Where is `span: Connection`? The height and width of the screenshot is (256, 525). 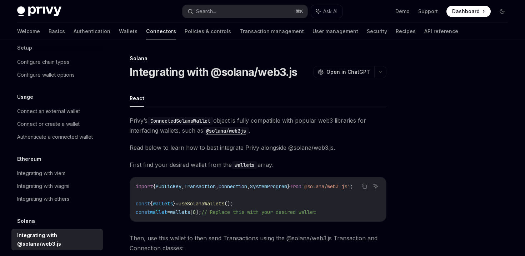 span: Connection is located at coordinates (233, 187).